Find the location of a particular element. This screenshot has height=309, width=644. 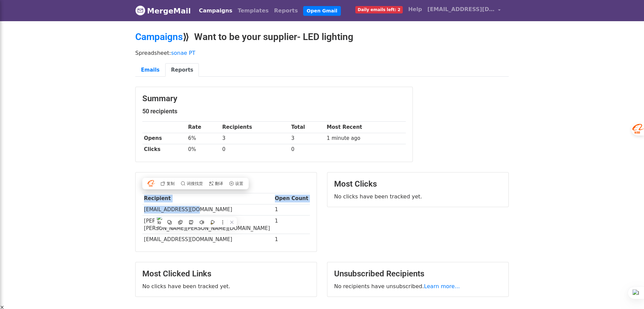

h3: Most Clicked Links is located at coordinates (226, 274).